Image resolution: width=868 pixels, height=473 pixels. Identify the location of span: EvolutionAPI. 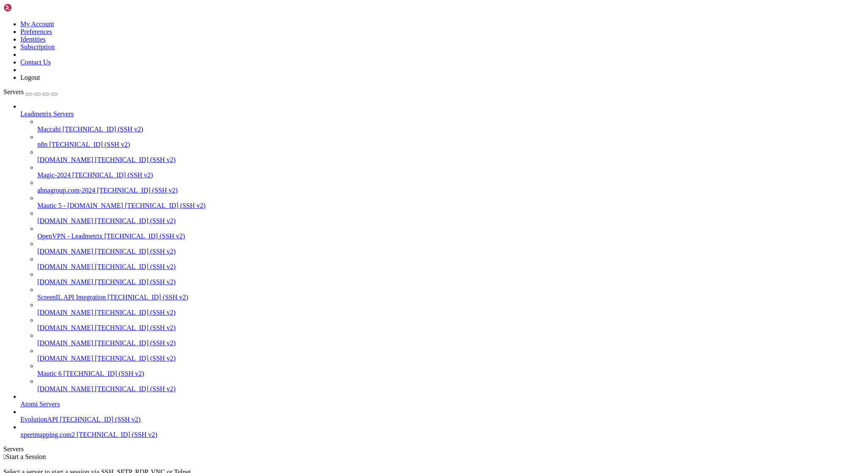
(39, 419).